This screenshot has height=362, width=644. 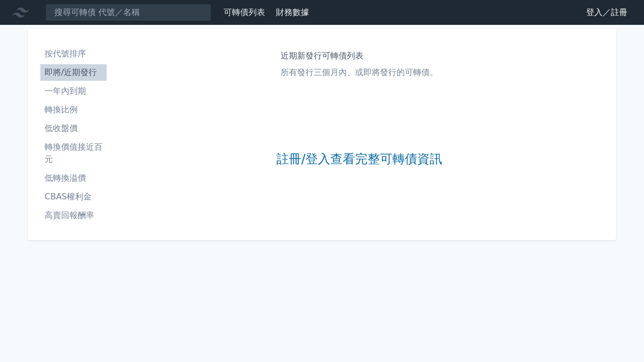 What do you see at coordinates (74, 91) in the screenshot?
I see `a: 一年內到期` at bounding box center [74, 91].